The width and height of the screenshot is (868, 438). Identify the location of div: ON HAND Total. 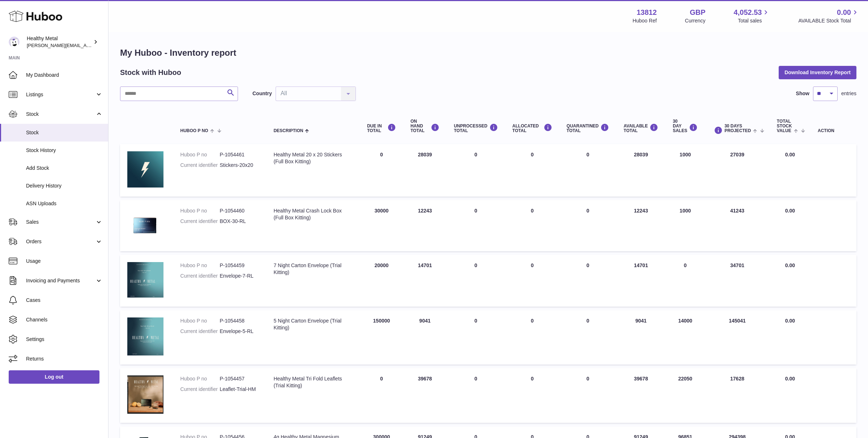
(425, 127).